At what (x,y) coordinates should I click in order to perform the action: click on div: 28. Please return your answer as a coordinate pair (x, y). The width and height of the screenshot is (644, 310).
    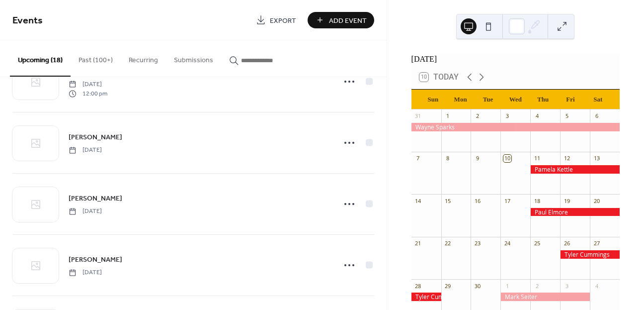
    Looking at the image, I should click on (418, 286).